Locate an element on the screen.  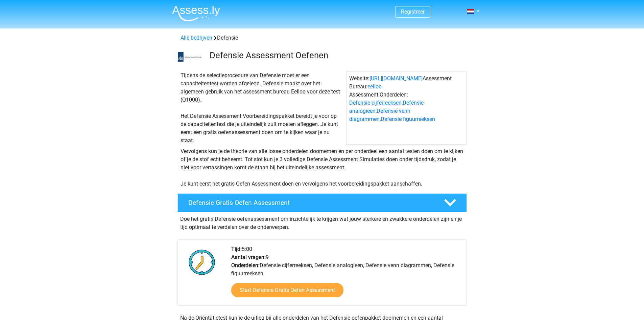
div: Doe het gratis Defensie oefenassessment om inzichtelijk te krijgen wat jouw sterkere en zwakkere ... is located at coordinates (322, 222).